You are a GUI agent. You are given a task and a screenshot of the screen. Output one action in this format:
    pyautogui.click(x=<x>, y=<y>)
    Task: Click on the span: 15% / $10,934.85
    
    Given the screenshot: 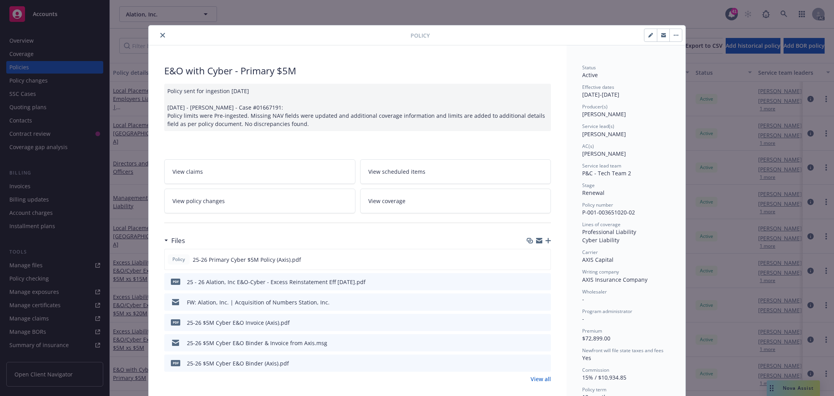 What is the action you would take?
    pyautogui.click(x=604, y=377)
    